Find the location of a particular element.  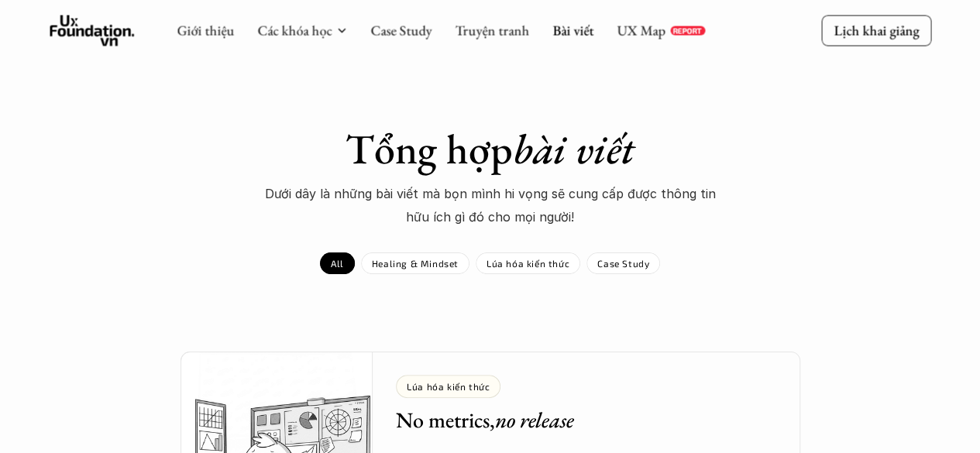

em: no release is located at coordinates (534, 420).